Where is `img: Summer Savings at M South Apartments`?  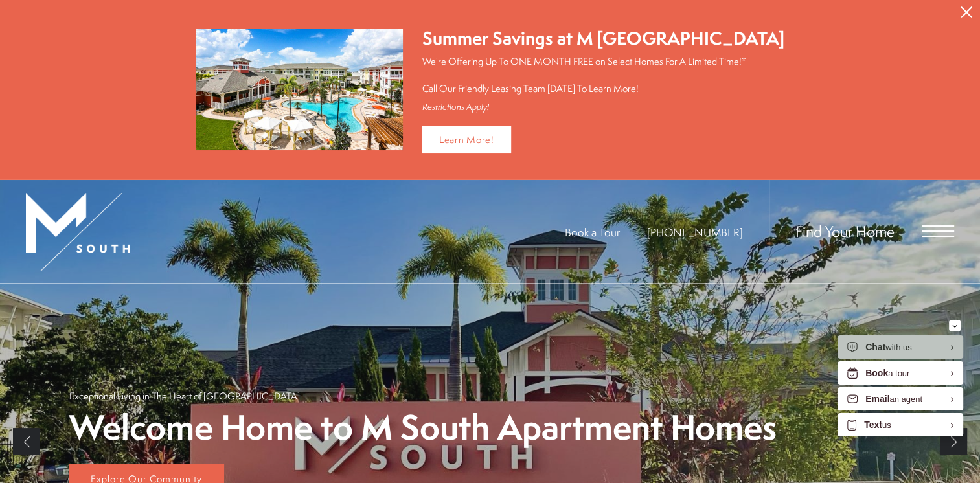 img: Summer Savings at M South Apartments is located at coordinates (299, 89).